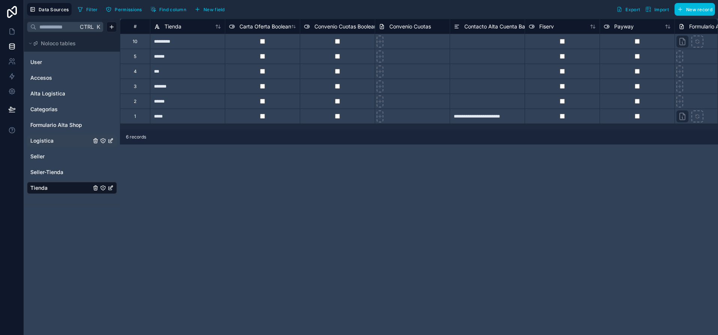 The height and width of the screenshot is (335, 718). I want to click on span: Carta Oferta Boolean, so click(265, 27).